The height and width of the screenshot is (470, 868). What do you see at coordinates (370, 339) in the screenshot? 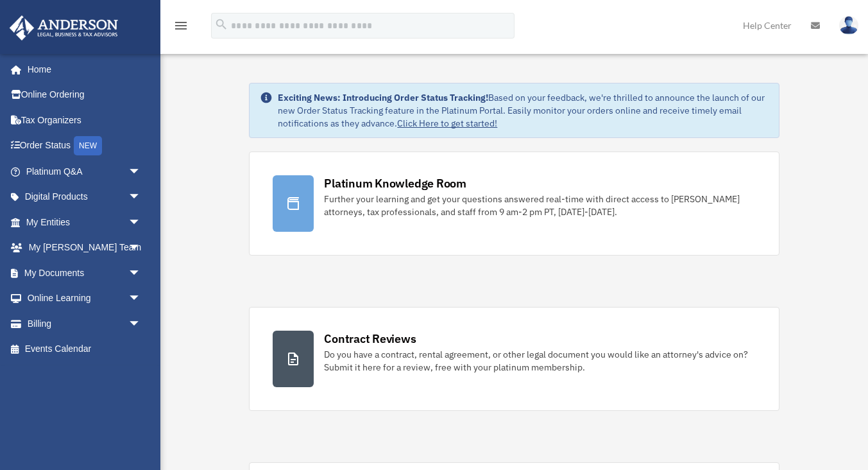
I see `div: Contract Reviews` at bounding box center [370, 339].